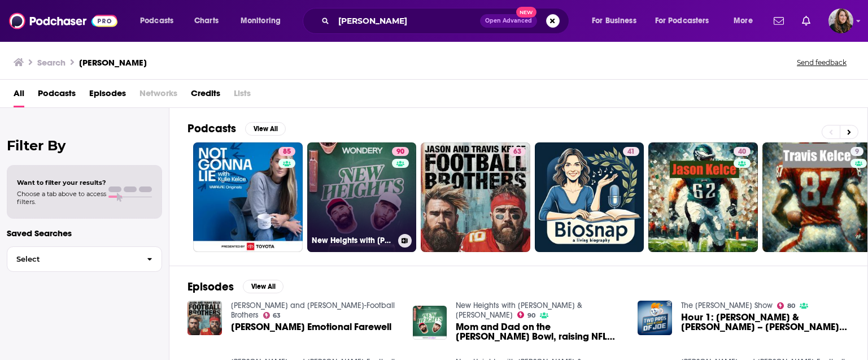  What do you see at coordinates (62, 183) in the screenshot?
I see `span: Want to filter your results?` at bounding box center [62, 183].